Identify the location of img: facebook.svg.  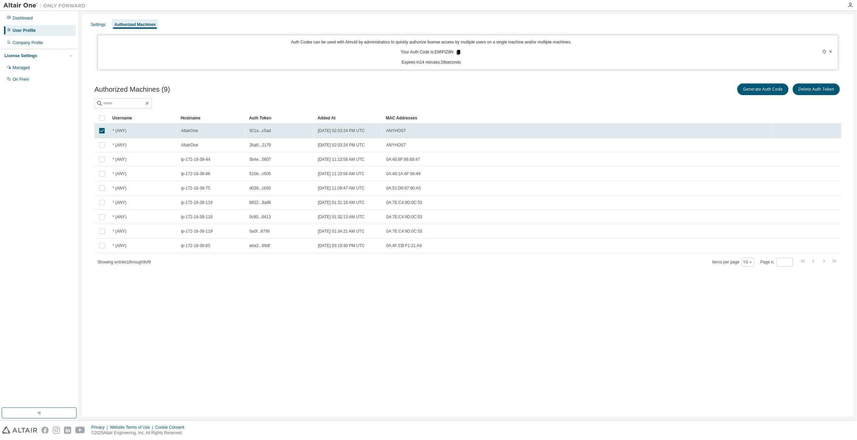
(45, 430).